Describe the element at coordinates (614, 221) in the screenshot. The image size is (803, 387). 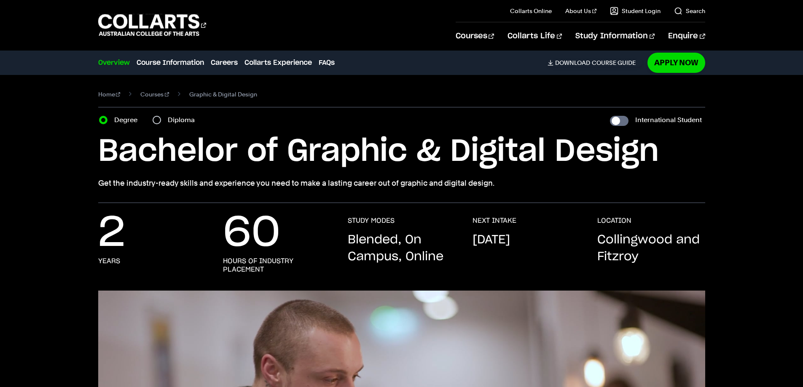
I see `h3: LOCATION` at that location.